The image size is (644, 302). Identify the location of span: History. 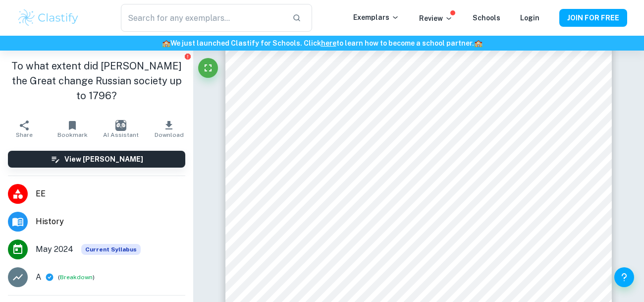
(110, 222).